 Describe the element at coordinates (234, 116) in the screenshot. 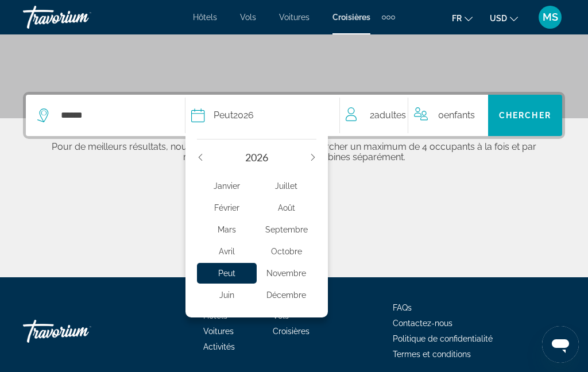

I see `div: 2026` at that location.